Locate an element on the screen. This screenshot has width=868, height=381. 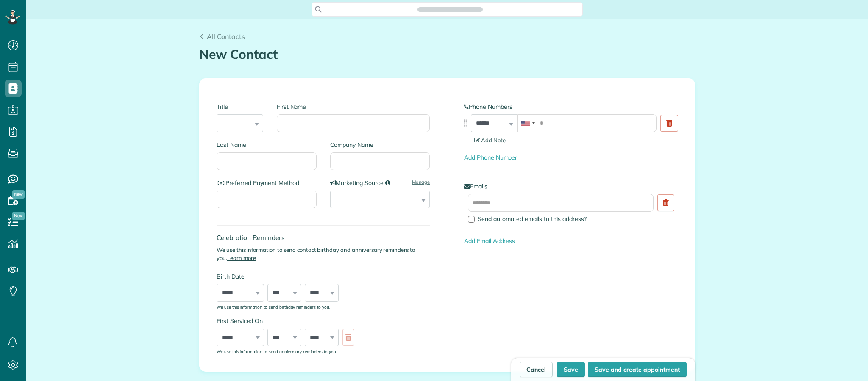
img: drag_indicator-119b368615184ecde3eda3c64c821f6cf29d3e2b97b89ee44bc31753036683e5.png is located at coordinates (465, 123).